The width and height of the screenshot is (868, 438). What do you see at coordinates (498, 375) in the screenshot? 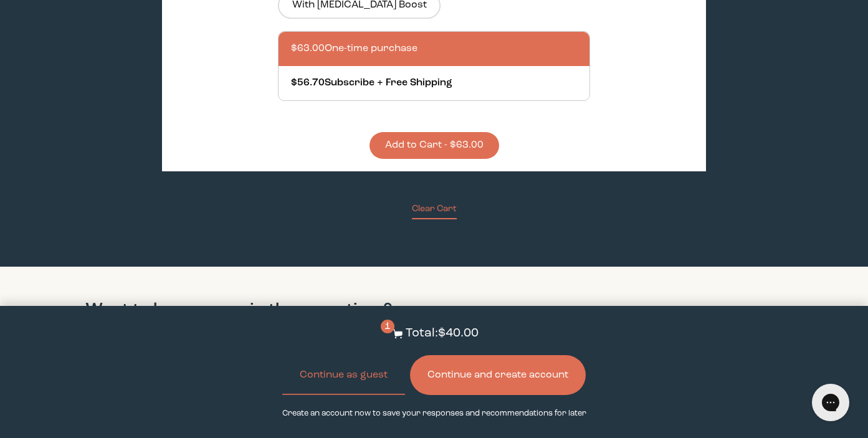
I see `button: Continue and create account` at bounding box center [498, 375].